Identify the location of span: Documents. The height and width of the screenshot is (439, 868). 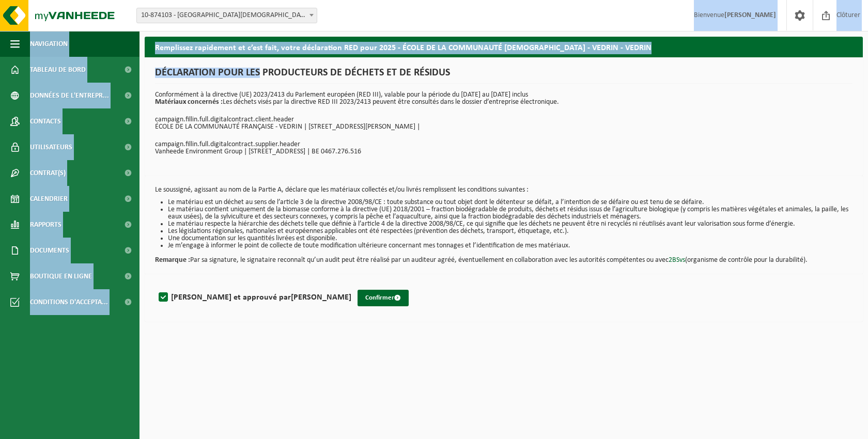
(50, 250).